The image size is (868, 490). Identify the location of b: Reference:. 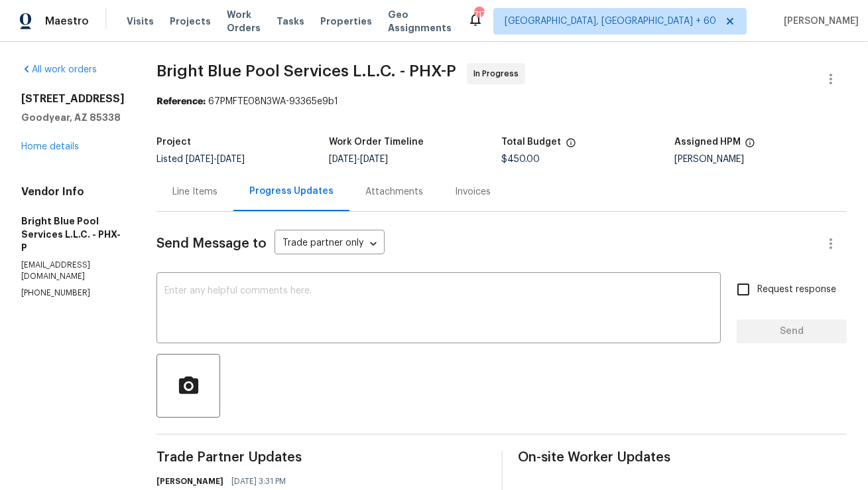
(181, 102).